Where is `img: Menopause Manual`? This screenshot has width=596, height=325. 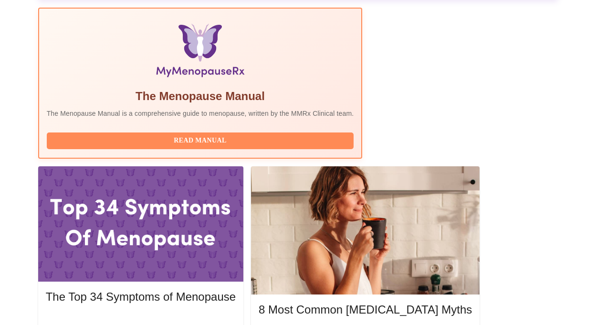
img: Menopause Manual is located at coordinates (200, 52).